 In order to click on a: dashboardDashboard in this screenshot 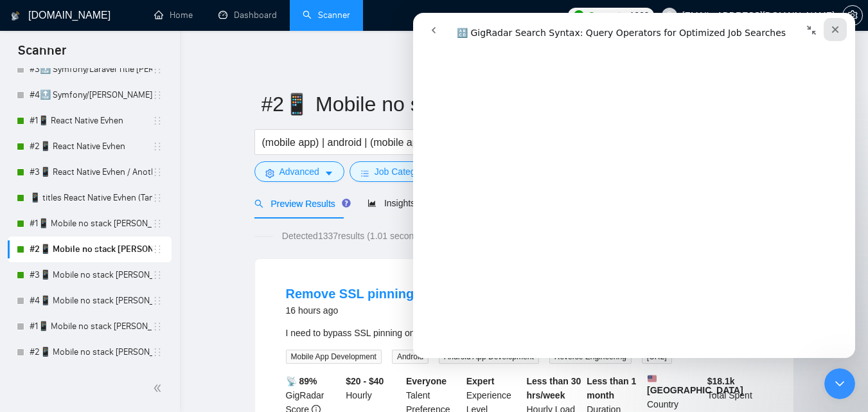, I will do `click(248, 15)`.